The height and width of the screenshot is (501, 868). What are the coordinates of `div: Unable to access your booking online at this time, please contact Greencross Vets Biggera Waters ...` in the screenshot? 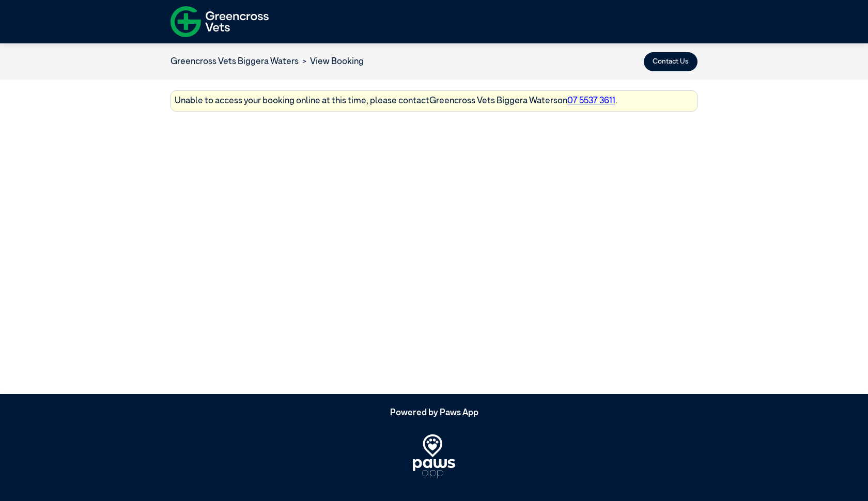 It's located at (434, 101).